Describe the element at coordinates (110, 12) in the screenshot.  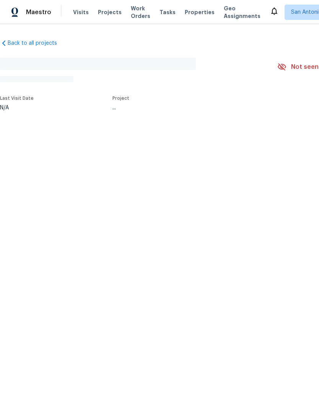
I see `span: Projects` at that location.